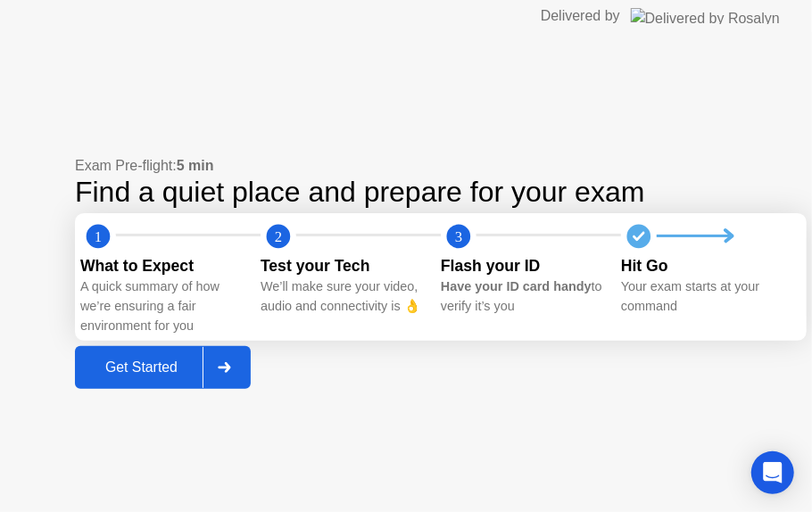  Describe the element at coordinates (163, 368) in the screenshot. I see `button: Get Started` at that location.